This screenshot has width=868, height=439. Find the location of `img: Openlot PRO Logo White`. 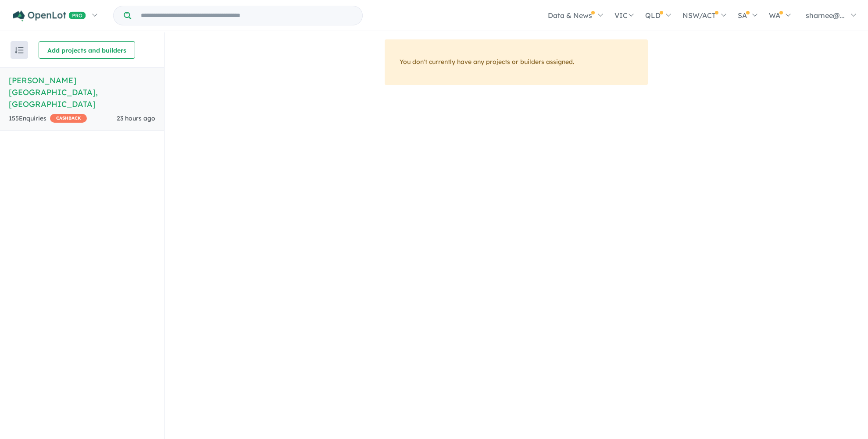

img: Openlot PRO Logo White is located at coordinates (49, 16).